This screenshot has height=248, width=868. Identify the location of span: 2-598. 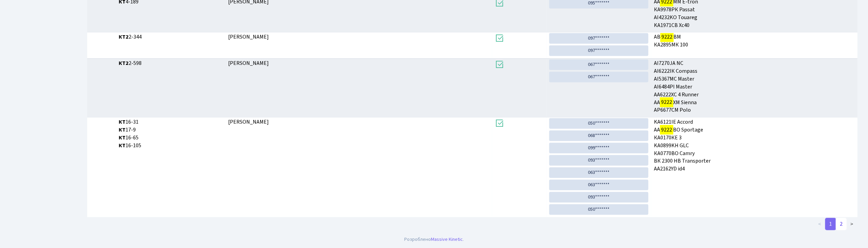
(171, 63).